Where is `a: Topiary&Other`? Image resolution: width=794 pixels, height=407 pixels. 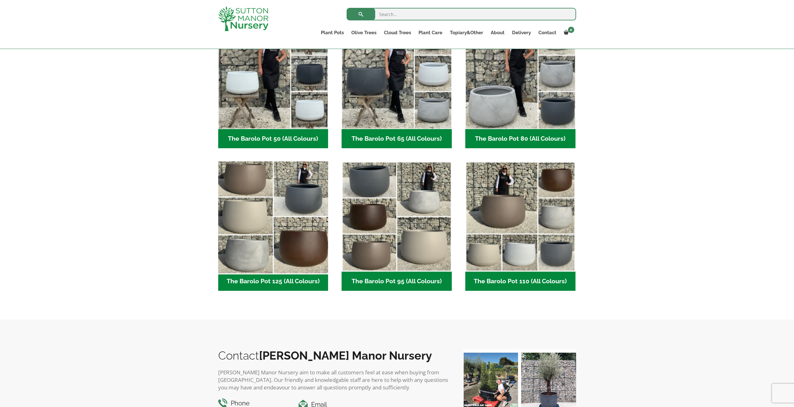 a: Topiary&Other is located at coordinates (467, 33).